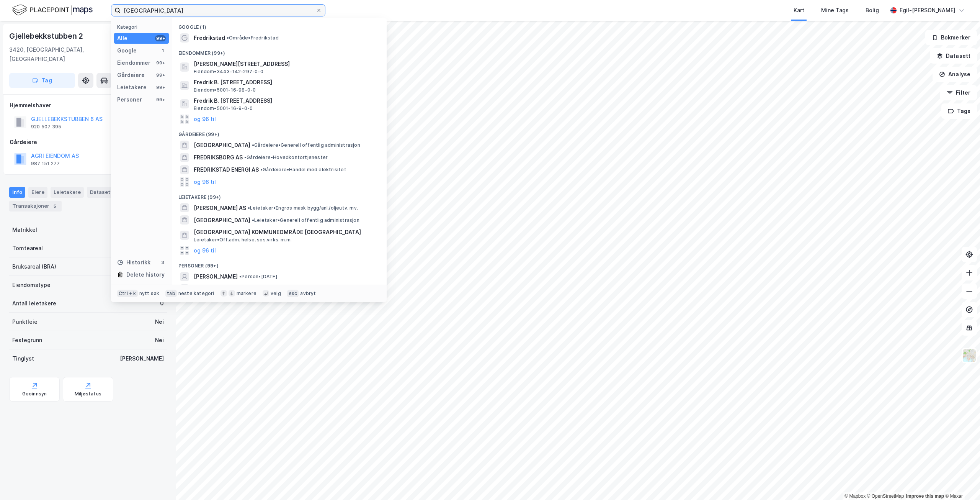 This screenshot has width=980, height=500. What do you see at coordinates (143, 27) in the screenshot?
I see `div: Kategori` at bounding box center [143, 27].